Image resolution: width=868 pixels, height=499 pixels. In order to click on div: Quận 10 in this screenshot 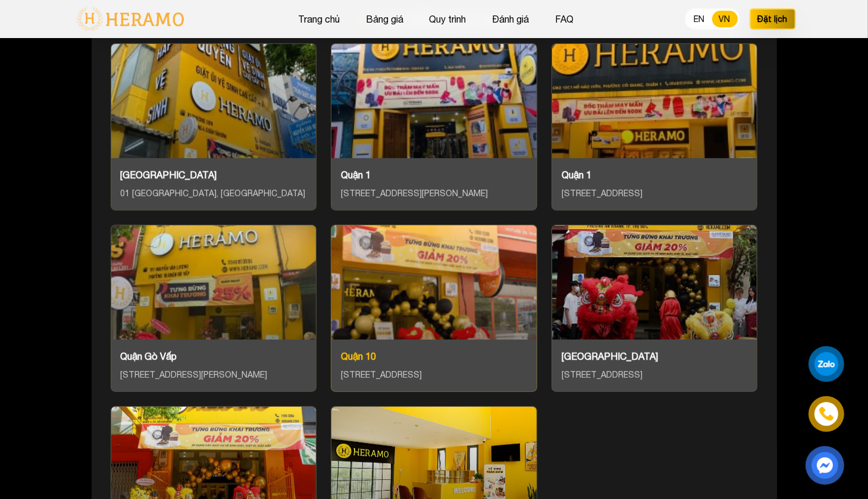, I will do `click(434, 356)`.